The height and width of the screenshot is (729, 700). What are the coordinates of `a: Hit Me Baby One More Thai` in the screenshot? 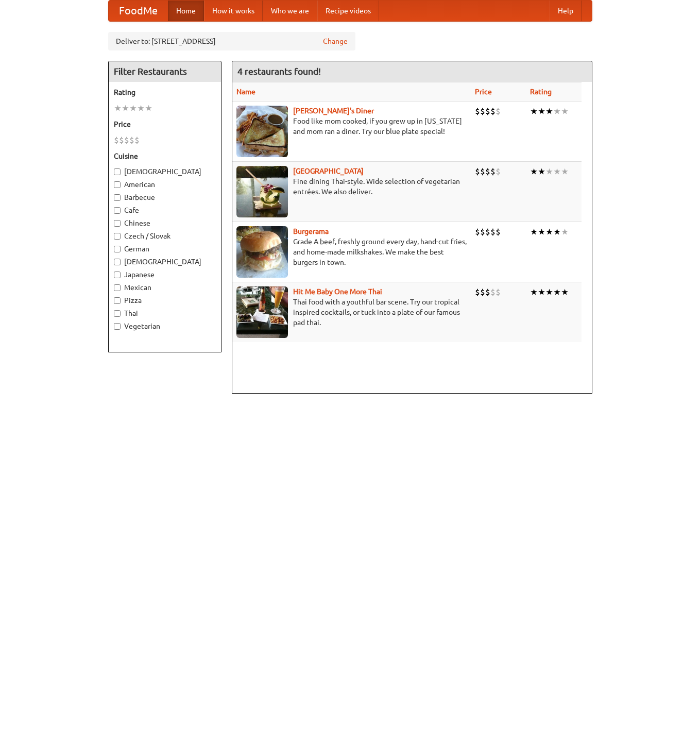 It's located at (337, 292).